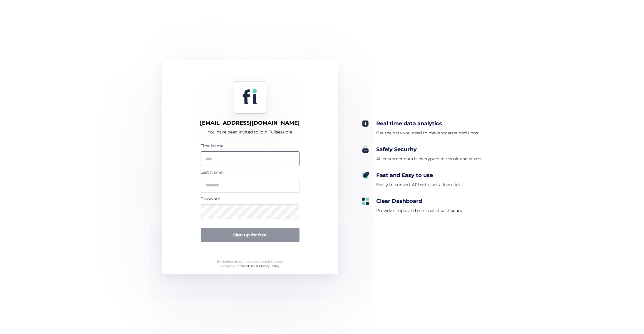  Describe the element at coordinates (419, 185) in the screenshot. I see `div: Easily to convert API with just a few clicks` at that location.